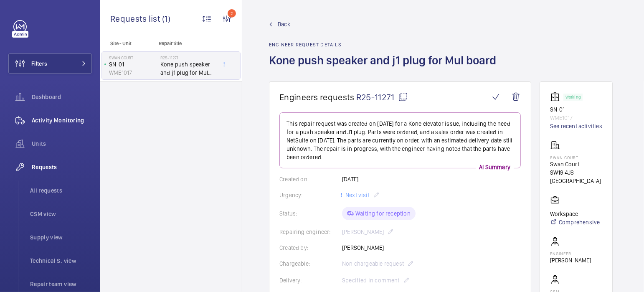 The image size is (644, 292). What do you see at coordinates (382, 97) in the screenshot?
I see `span: R25-11271` at bounding box center [382, 97].